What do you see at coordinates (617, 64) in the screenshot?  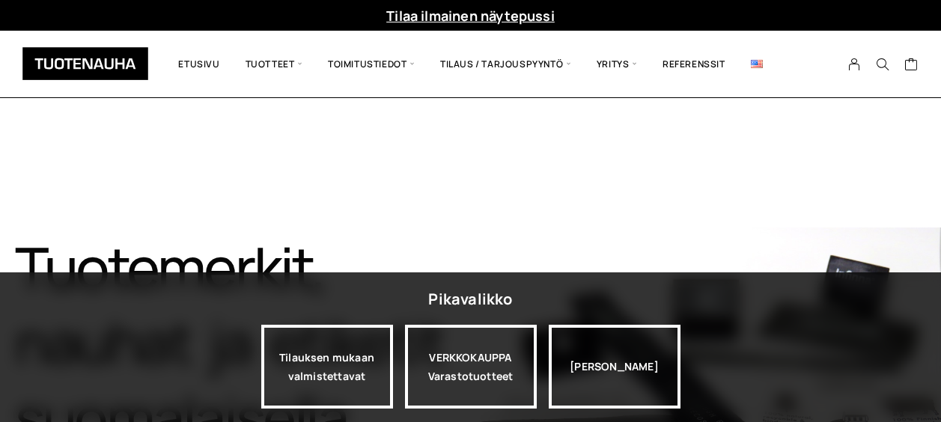 I see `span: Yritys` at bounding box center [617, 64].